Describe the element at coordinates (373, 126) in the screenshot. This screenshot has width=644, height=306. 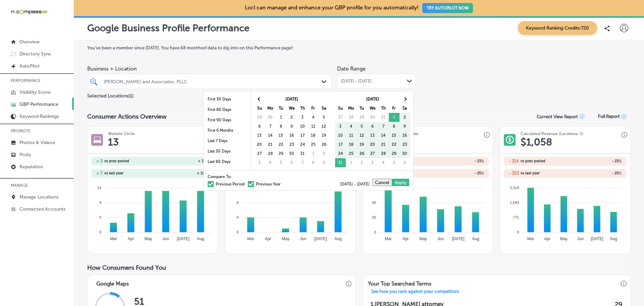
I see `td: 6` at that location.